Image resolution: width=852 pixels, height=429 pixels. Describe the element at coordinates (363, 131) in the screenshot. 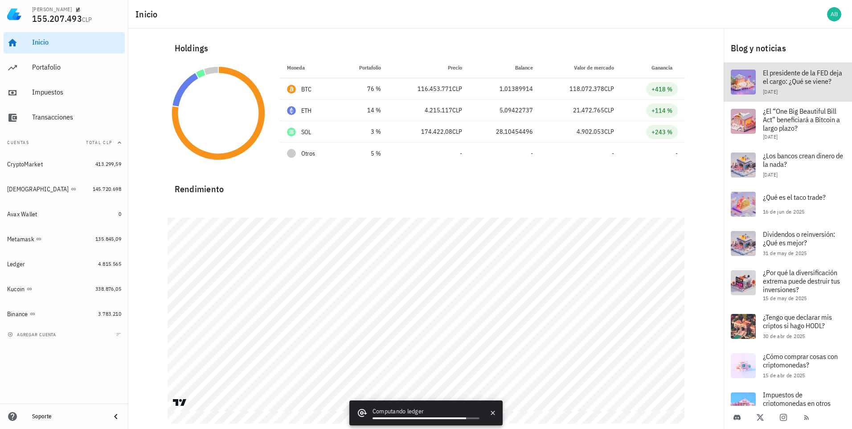

I see `div: 3 %` at that location.